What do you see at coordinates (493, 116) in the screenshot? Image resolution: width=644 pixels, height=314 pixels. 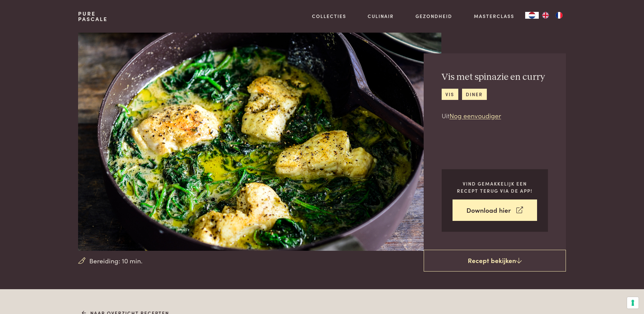 I see `p: Uit` at bounding box center [493, 116].